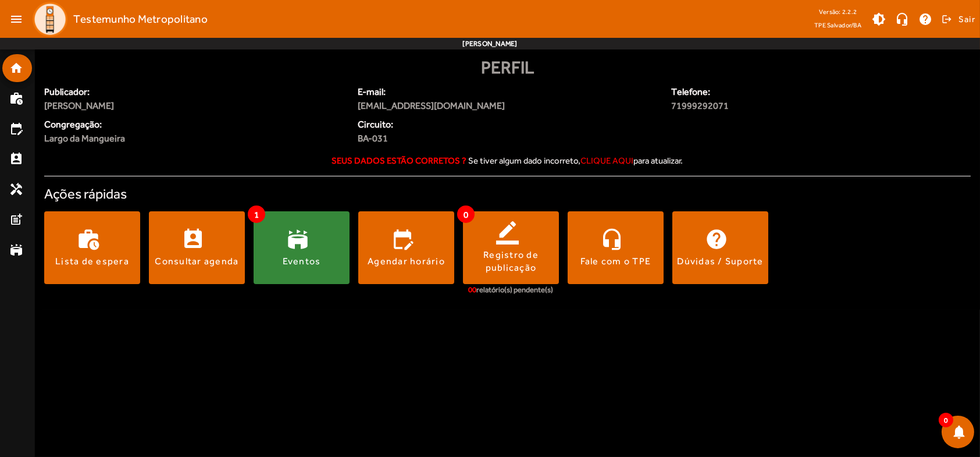  I want to click on span: Publicador:, so click(193, 92).